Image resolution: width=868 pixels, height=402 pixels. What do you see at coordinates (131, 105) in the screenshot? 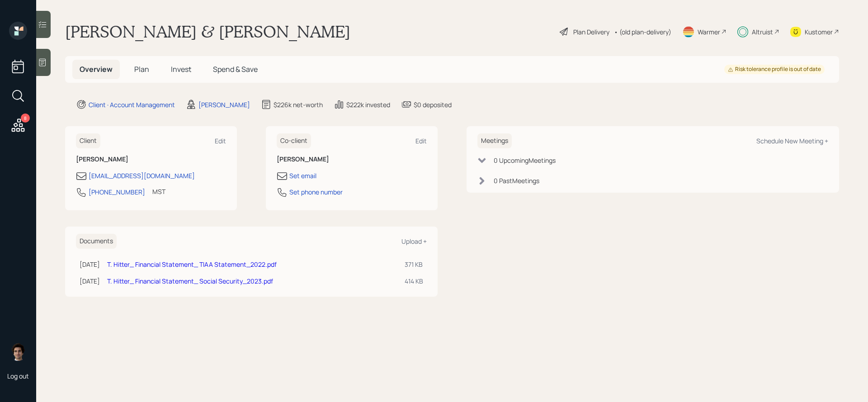
I see `div: Client · Account Management` at bounding box center [131, 105].